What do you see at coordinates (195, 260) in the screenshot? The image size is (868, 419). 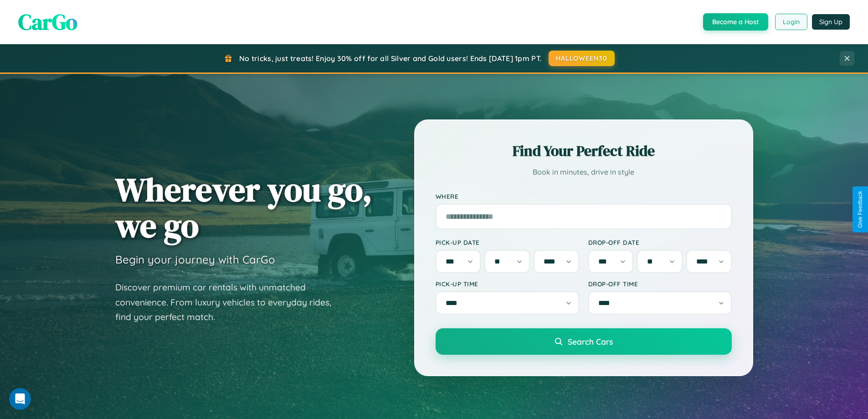 I see `h3: Begin your journey with CarGo` at bounding box center [195, 260].